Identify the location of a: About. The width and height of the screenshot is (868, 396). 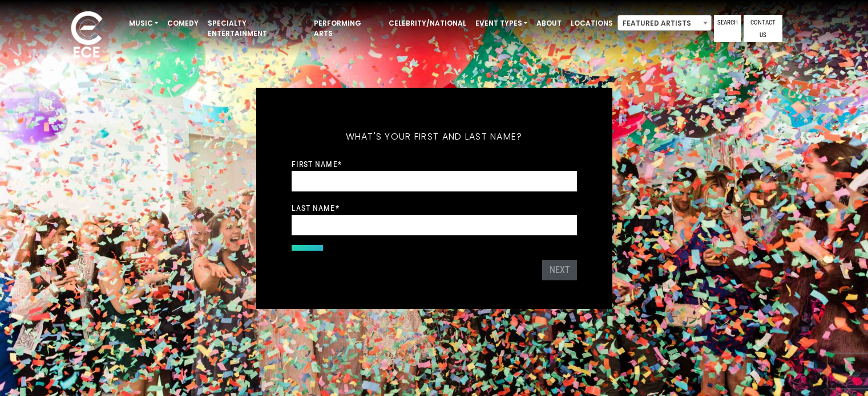
(549, 23).